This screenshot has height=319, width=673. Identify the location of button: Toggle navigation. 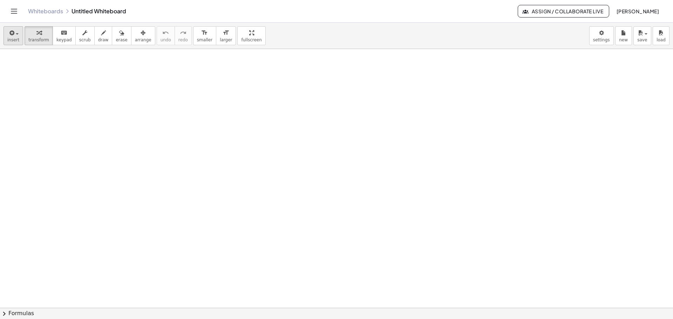
(14, 11).